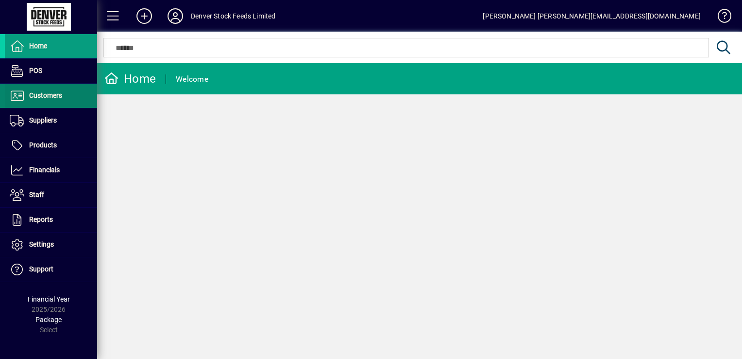  What do you see at coordinates (43, 145) in the screenshot?
I see `span: Products` at bounding box center [43, 145].